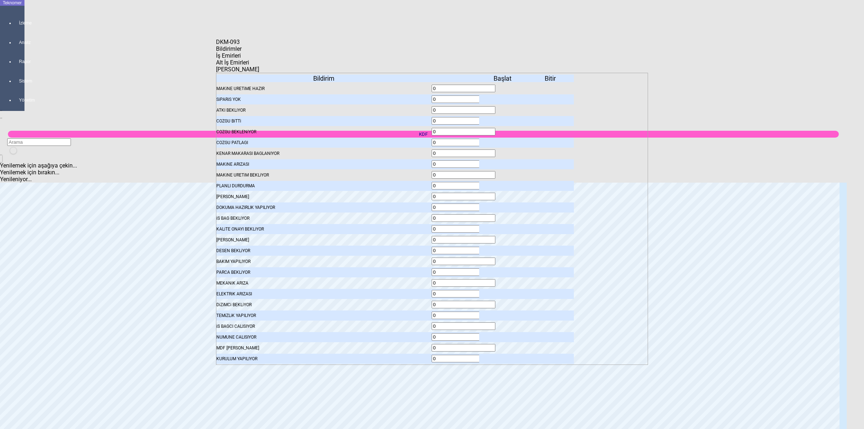  I want to click on div: DiZiMCi BEKLiYOR, so click(324, 305).